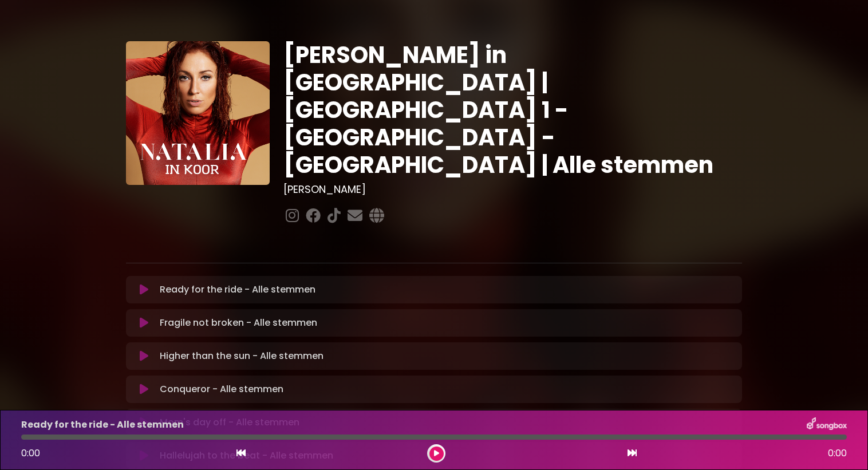  I want to click on p: Higher than the sun - Alle stemmen, so click(241, 356).